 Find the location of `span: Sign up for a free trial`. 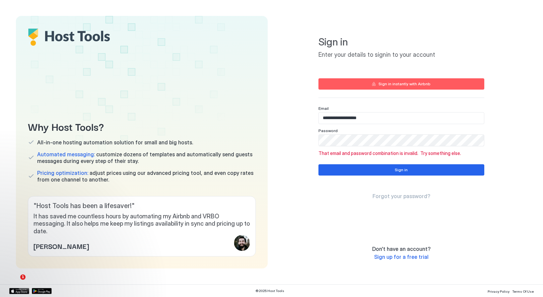

span: Sign up for a free trial is located at coordinates (401, 257).